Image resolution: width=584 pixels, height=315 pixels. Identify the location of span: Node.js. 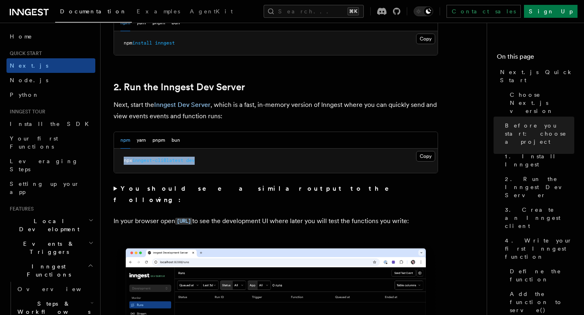
(29, 80).